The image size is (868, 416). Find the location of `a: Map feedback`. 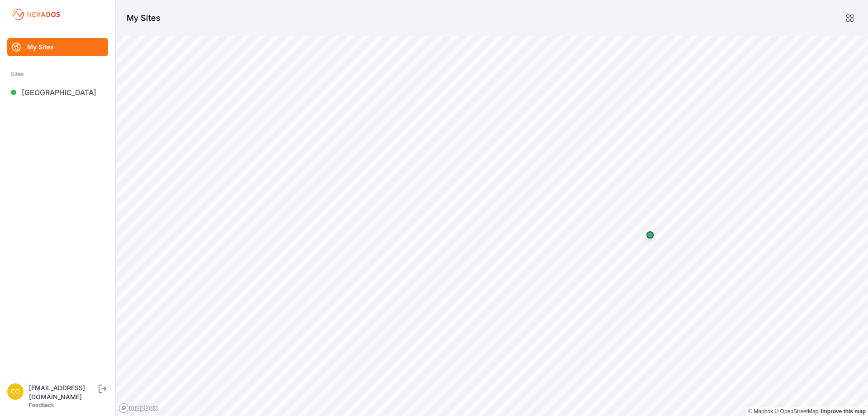

a: Map feedback is located at coordinates (843, 412).